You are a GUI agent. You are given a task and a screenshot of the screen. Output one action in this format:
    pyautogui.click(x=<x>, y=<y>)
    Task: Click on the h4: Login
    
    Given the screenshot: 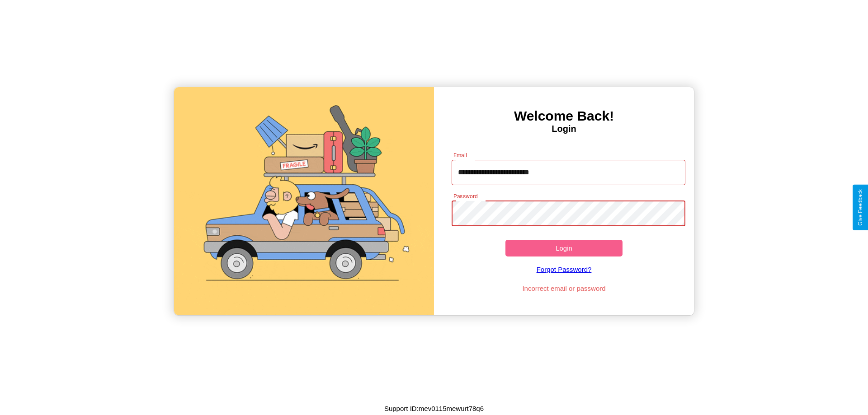 What is the action you would take?
    pyautogui.click(x=564, y=129)
    